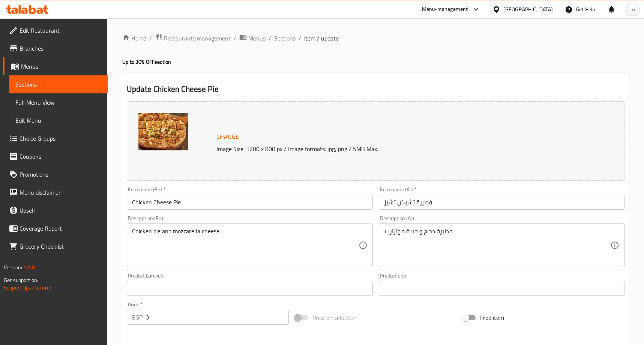 This screenshot has height=345, width=644. What do you see at coordinates (61, 192) in the screenshot?
I see `span: Menu disclaimer` at bounding box center [61, 192].